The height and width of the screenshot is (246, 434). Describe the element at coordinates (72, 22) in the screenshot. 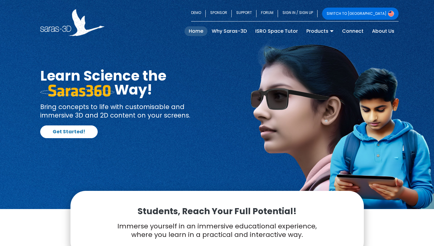

I see `img: Saras 3D` at that location.